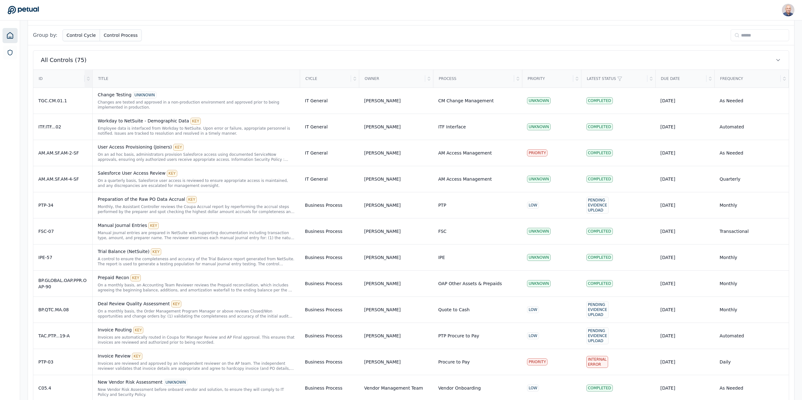 This screenshot has height=400, width=802. What do you see at coordinates (63, 283) in the screenshot?
I see `div: BP.GLOBAL.OAP.PPR.OAP-90` at bounding box center [63, 283].